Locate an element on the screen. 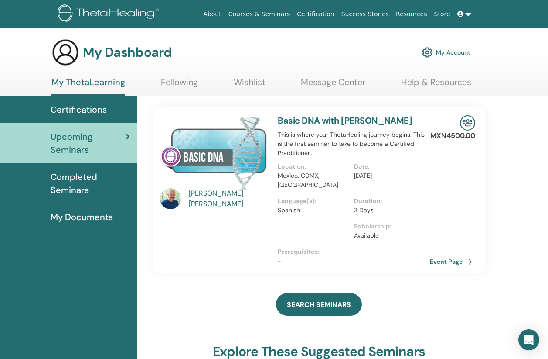  p: Duration : is located at coordinates (390, 201).